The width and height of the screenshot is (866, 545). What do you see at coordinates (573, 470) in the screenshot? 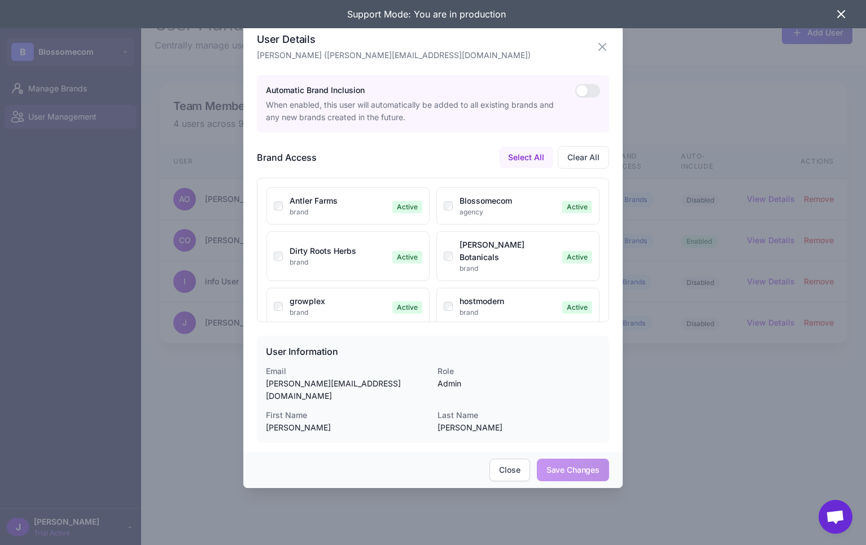
I see `button: Save Changes` at bounding box center [573, 470].